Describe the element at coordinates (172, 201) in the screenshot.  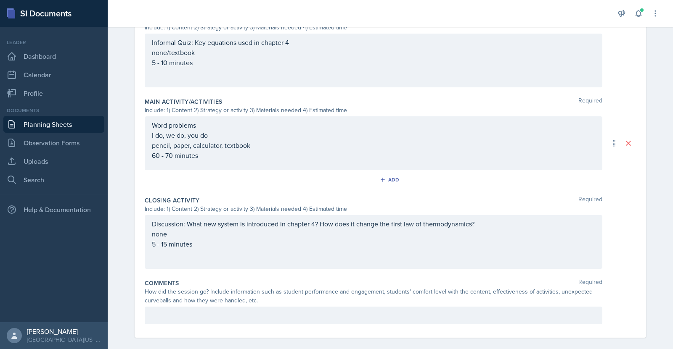
I see `label: Closing Activity` at that location.